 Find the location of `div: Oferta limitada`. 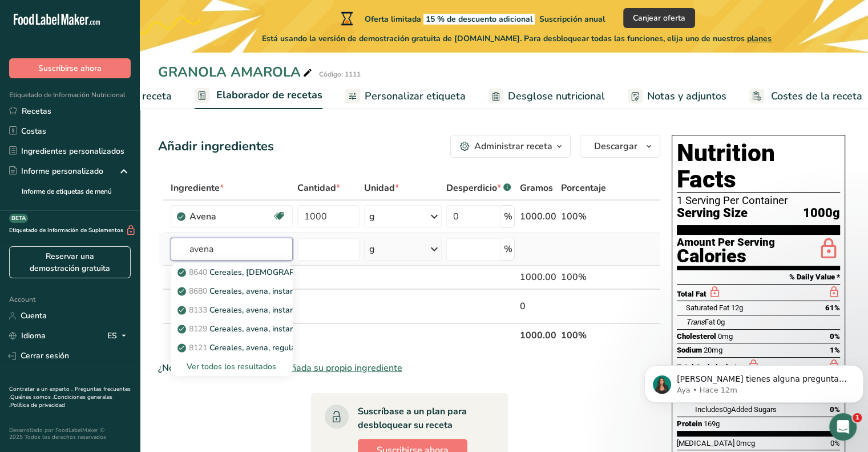

div: Oferta limitada is located at coordinates (471, 18).